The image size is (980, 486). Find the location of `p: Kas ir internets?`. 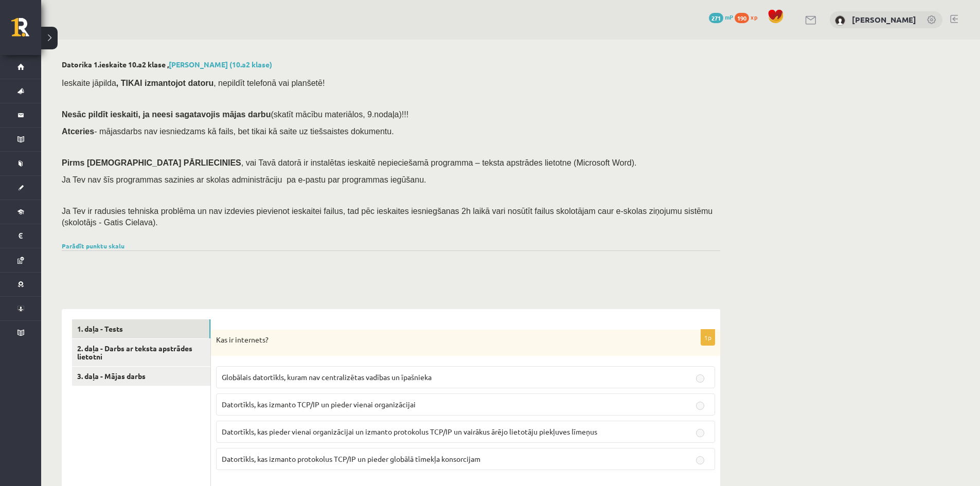

p: Kas ir internets? is located at coordinates (440, 340).